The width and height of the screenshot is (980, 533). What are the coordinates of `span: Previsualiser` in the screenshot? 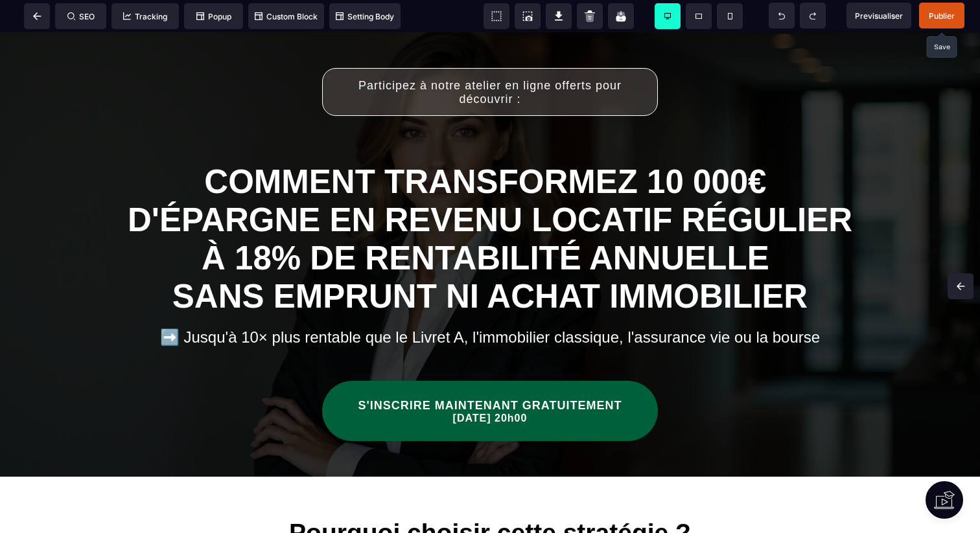 It's located at (879, 16).